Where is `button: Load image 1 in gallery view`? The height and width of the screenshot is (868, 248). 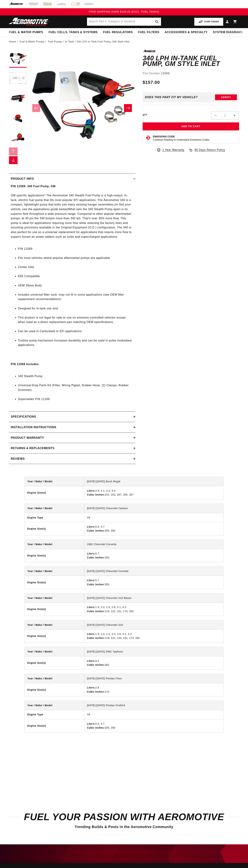 button: Load image 1 in gallery view is located at coordinates (18, 59).